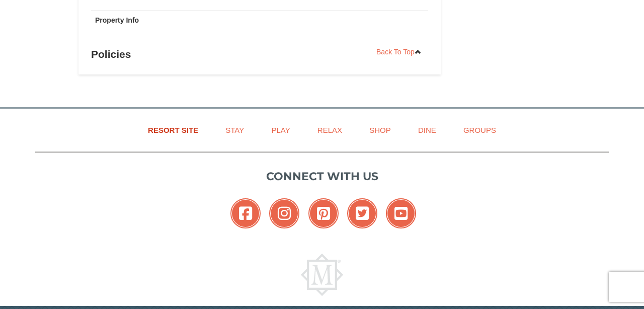 The image size is (644, 309). I want to click on a: Stay, so click(235, 130).